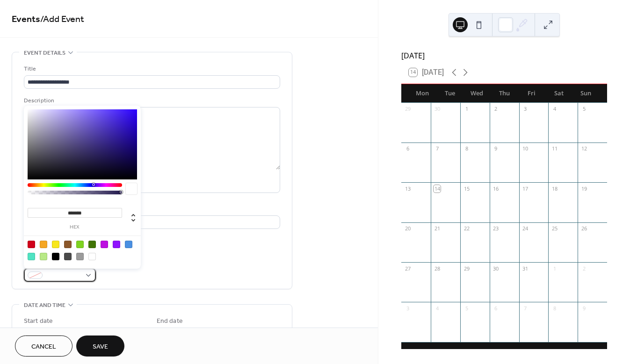 The height and width of the screenshot is (364, 630). What do you see at coordinates (555, 228) in the screenshot?
I see `div: 25` at bounding box center [555, 228].